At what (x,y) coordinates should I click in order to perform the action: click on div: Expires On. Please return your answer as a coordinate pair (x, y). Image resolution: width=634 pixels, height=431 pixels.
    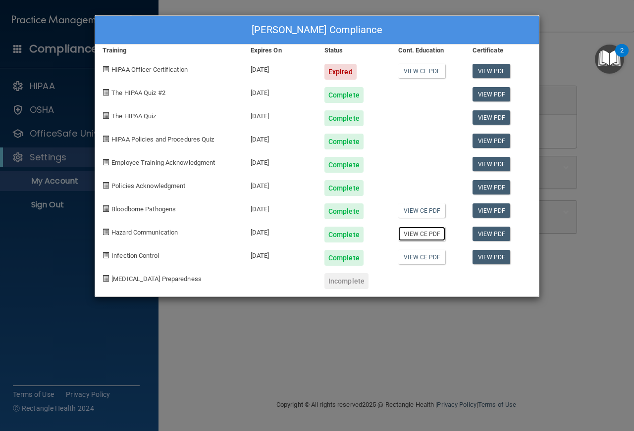
    Looking at the image, I should click on (280, 51).